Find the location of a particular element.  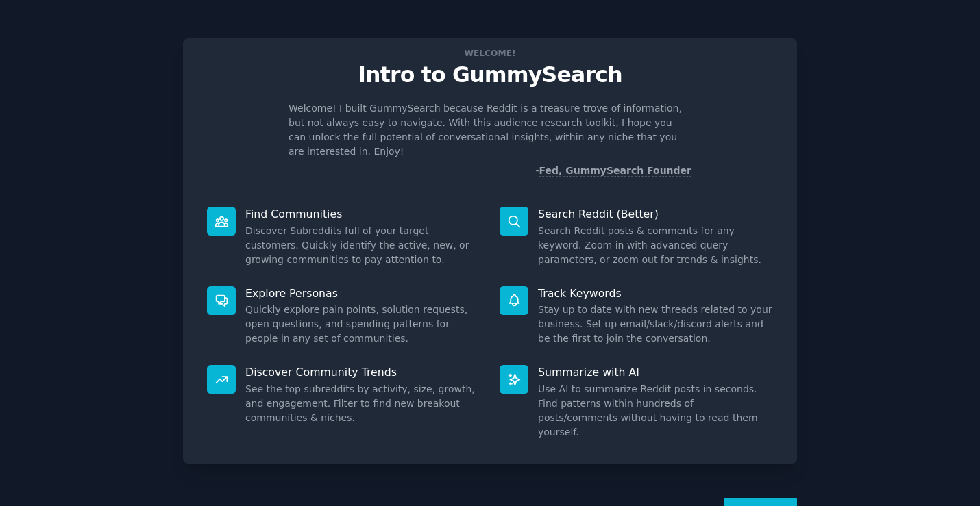

dd: Discover Subreddits full of your target customers. Quickly identify the active, new, or growing c... is located at coordinates (362, 245).